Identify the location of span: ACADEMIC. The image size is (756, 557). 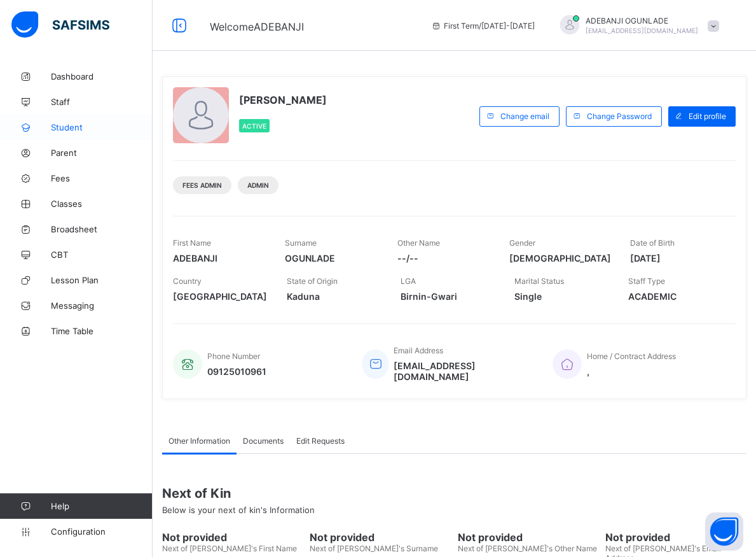
(675, 296).